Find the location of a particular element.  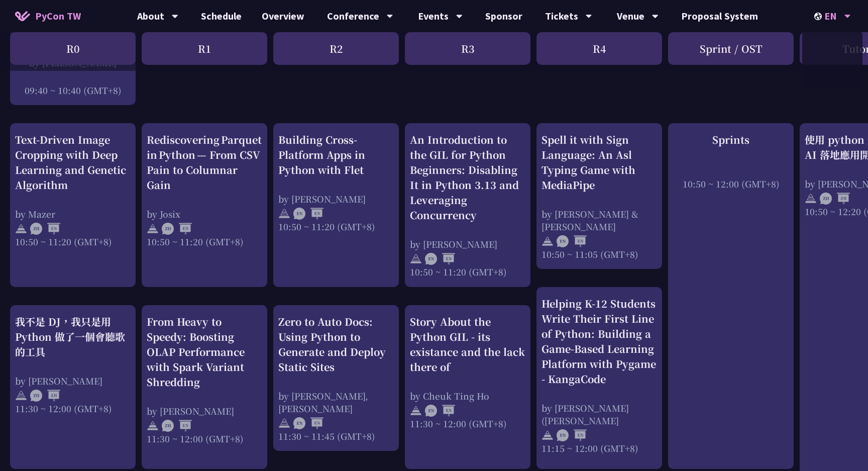

img: Home icon of PyCon TW 2025 is located at coordinates (23, 16).